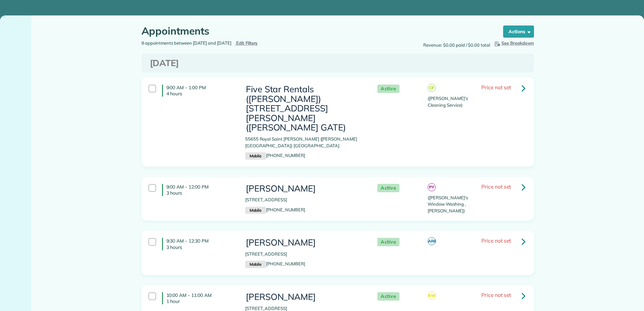  What do you see at coordinates (431, 188) in the screenshot?
I see `span: PY` at bounding box center [431, 188].